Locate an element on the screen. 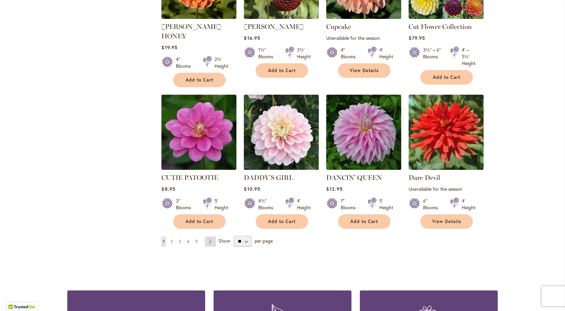 The width and height of the screenshot is (565, 311). span: 3 is located at coordinates (180, 241).